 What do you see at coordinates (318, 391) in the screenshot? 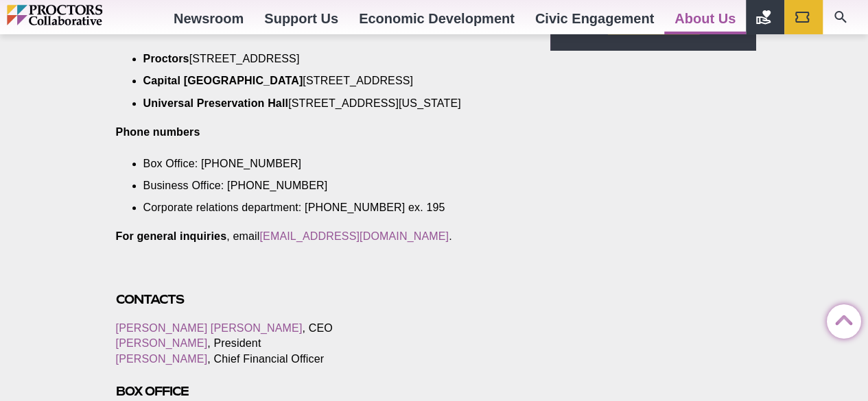
I see `h3: Box Office` at bounding box center [318, 391].